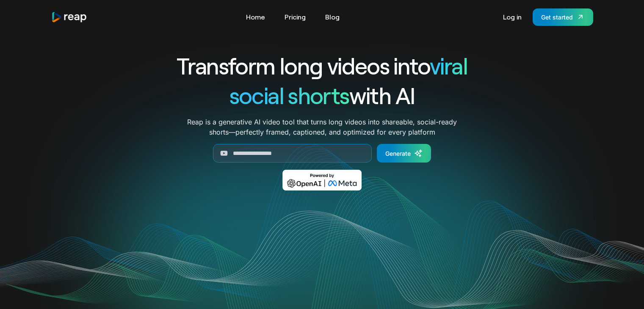 The height and width of the screenshot is (309, 644). Describe the element at coordinates (69, 17) in the screenshot. I see `img: reap logo` at that location.